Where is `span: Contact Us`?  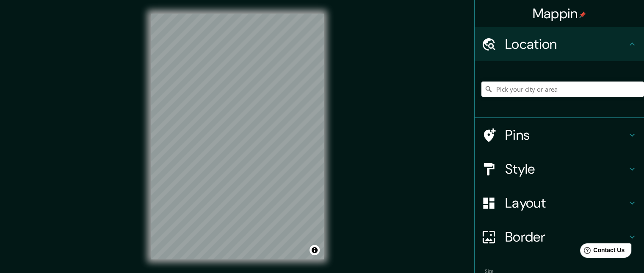
span: Contact Us is located at coordinates (40, 10).